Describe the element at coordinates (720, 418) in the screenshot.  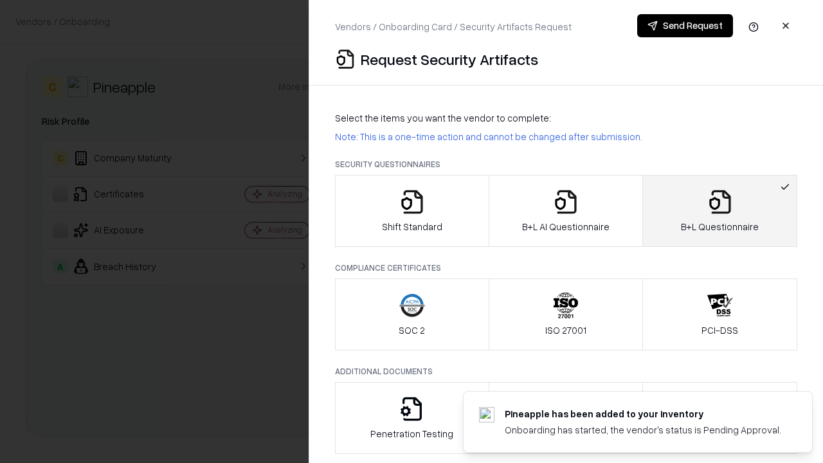
I see `button: Data Processing Agreement` at that location.